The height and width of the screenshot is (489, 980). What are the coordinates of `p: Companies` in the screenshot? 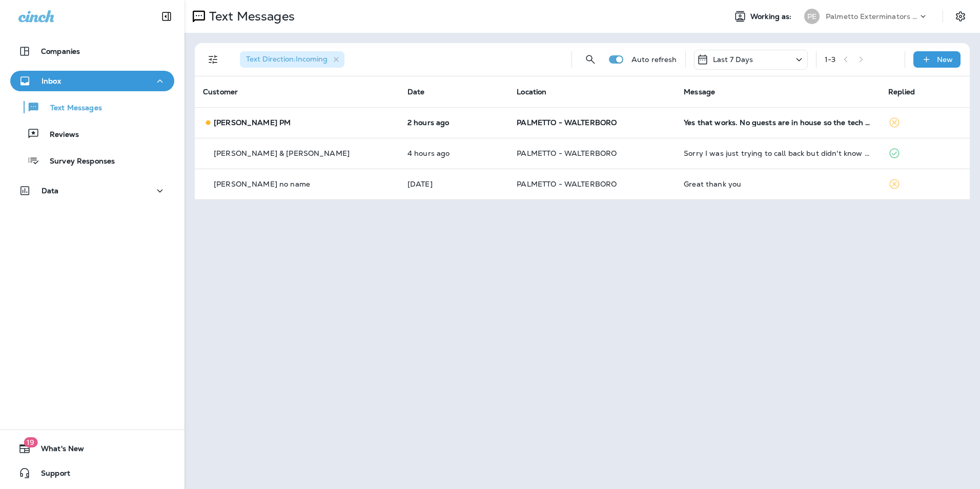 It's located at (60, 51).